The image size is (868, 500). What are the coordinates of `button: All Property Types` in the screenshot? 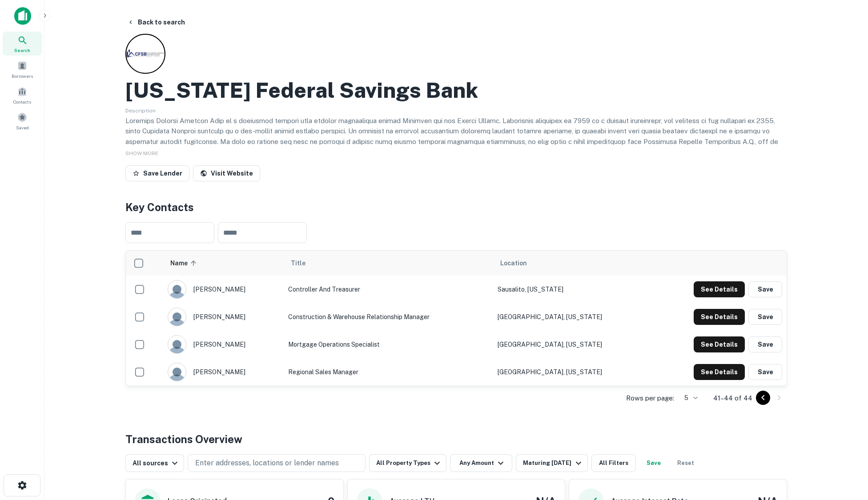 It's located at (408, 463).